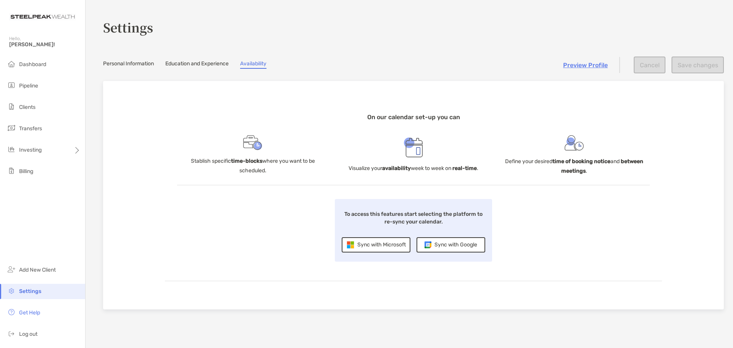  I want to click on img: logout icon, so click(11, 333).